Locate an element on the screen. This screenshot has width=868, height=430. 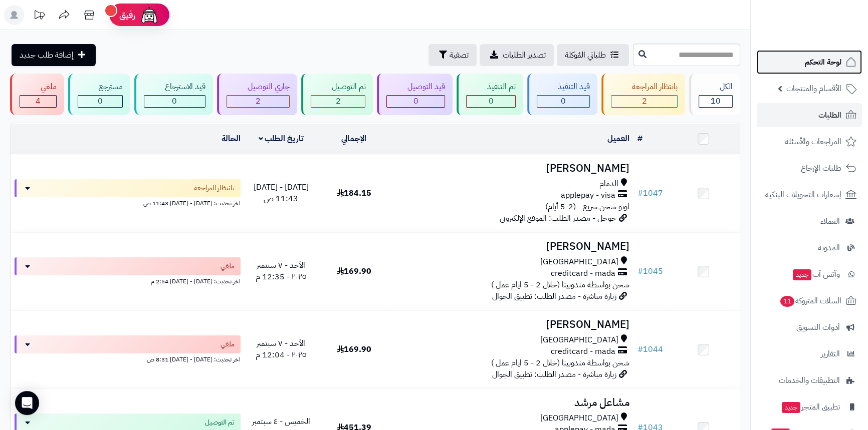
a: #1044 is located at coordinates (650, 350).